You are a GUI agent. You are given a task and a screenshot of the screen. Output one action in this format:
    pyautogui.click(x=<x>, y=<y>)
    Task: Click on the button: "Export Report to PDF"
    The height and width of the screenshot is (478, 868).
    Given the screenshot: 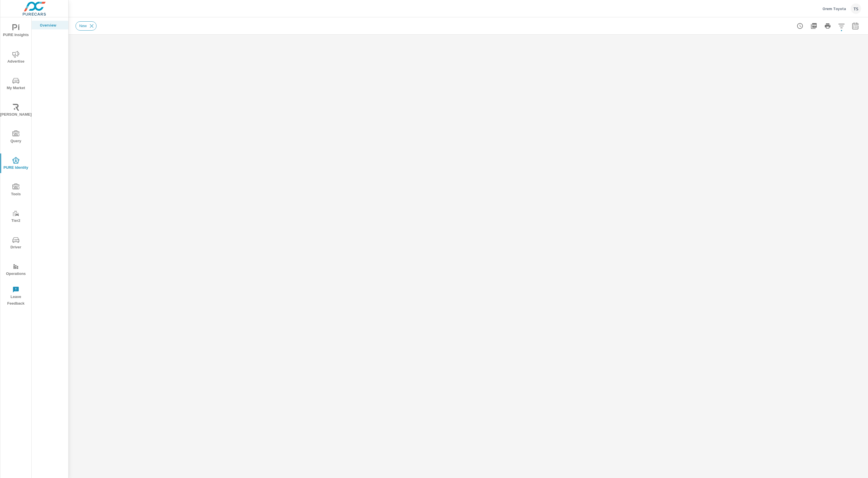 What is the action you would take?
    pyautogui.click(x=814, y=26)
    